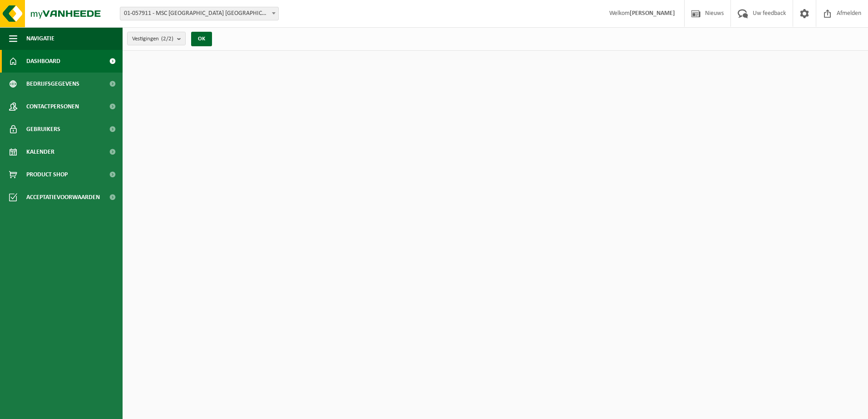  Describe the element at coordinates (52, 84) in the screenshot. I see `span: Bedrijfsgegevens` at that location.